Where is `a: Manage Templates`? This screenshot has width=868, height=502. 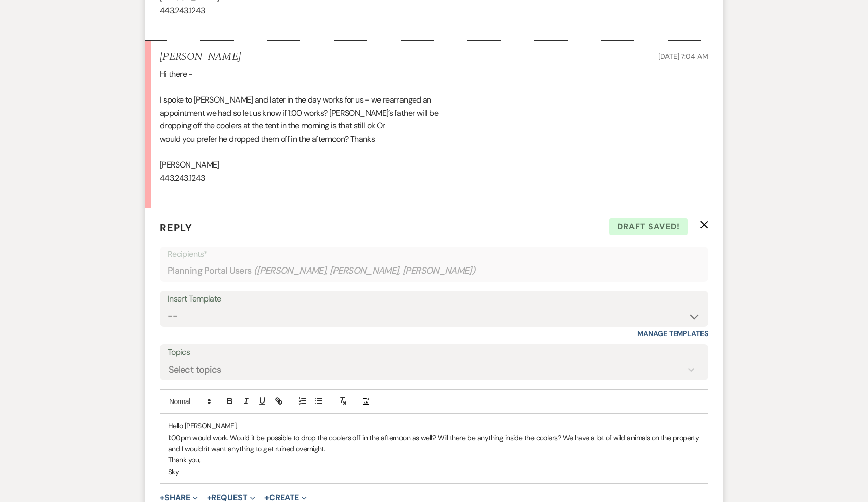
a: Manage Templates is located at coordinates (673, 334).